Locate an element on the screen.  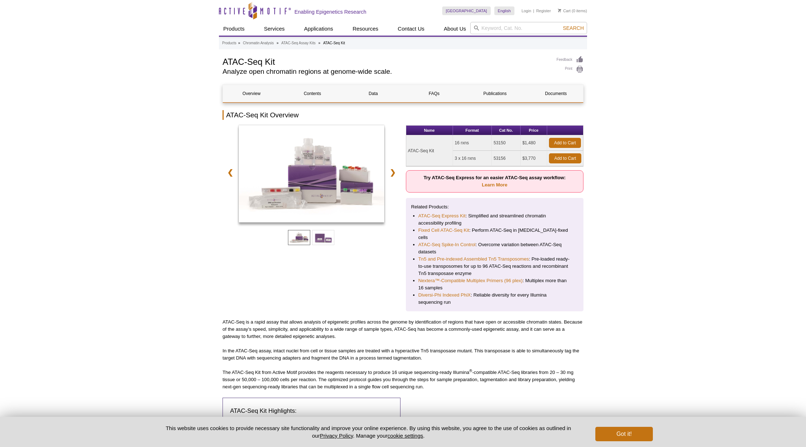
a: Fixed Cell ATAC-Seq Kit is located at coordinates (444, 230).